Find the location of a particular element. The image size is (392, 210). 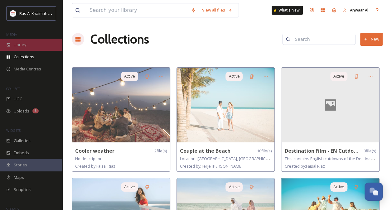

span: 2 file(s) is located at coordinates (160, 151).